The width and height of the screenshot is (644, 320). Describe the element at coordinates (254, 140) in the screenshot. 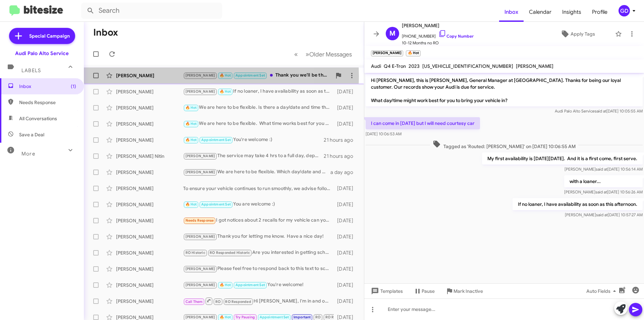

I see `div: You're welcome :)` at that location.